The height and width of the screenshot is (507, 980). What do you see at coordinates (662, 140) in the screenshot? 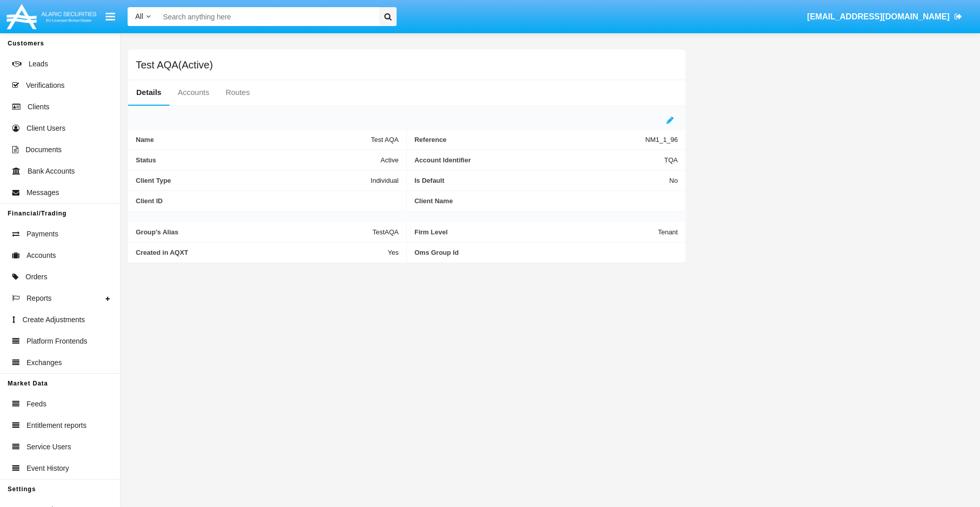
I see `span: NM1_1_96` at bounding box center [662, 140].